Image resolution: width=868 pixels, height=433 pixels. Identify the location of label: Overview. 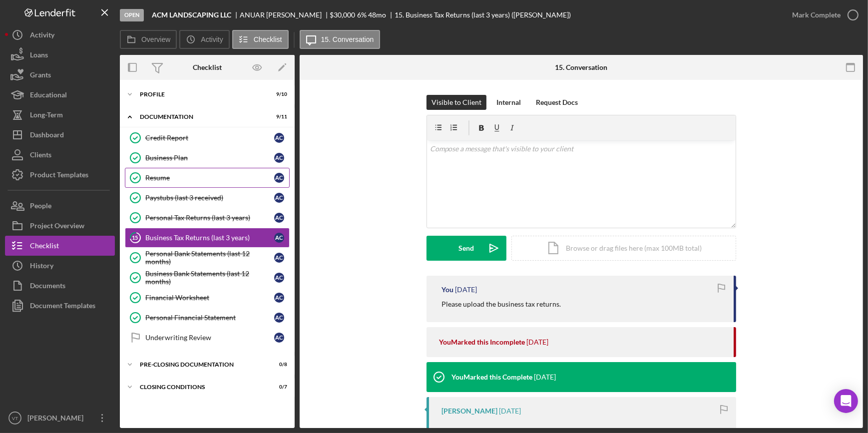
(156, 40).